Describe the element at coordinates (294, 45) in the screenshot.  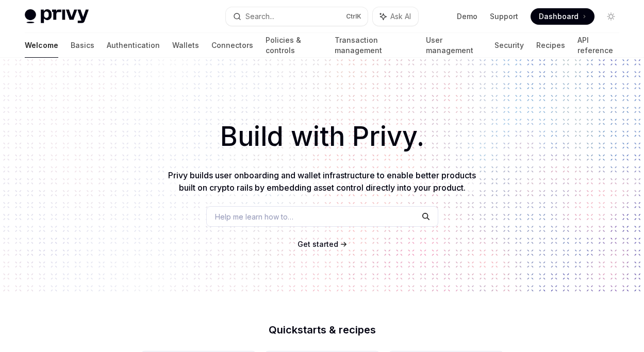
I see `a: Policies & controls` at that location.